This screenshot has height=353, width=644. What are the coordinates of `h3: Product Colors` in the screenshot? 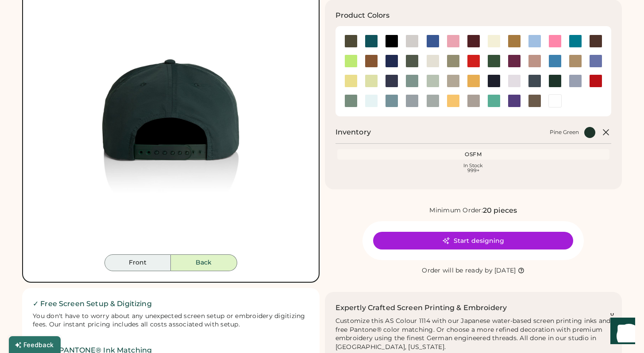 It's located at (362, 15).